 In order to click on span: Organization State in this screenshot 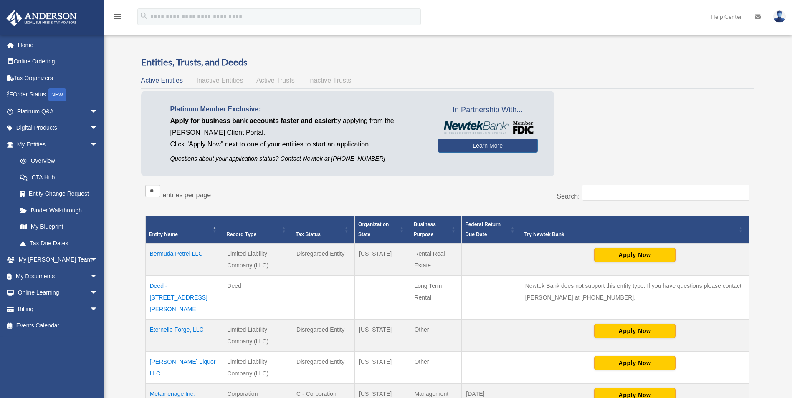, I will do `click(373, 230)`.